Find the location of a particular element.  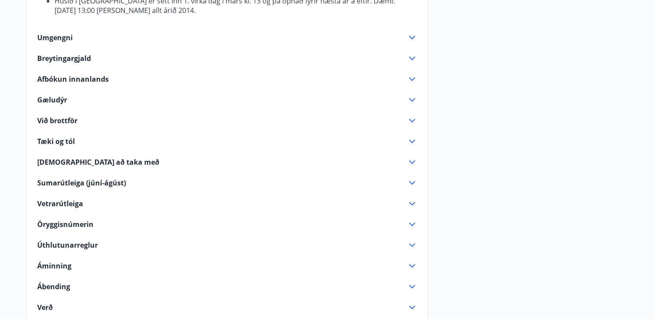

span: Öryggisnúmerin is located at coordinates (65, 225).